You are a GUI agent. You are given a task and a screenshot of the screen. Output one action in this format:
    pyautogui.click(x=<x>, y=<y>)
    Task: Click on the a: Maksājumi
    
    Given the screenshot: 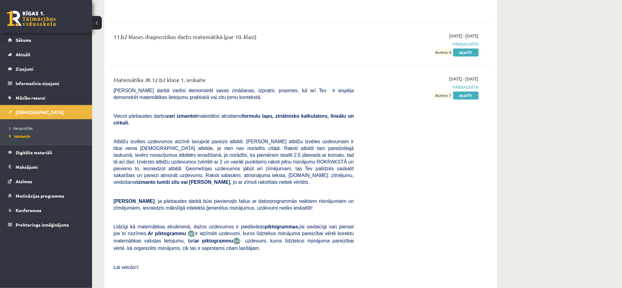 What is the action you would take?
    pyautogui.click(x=46, y=167)
    